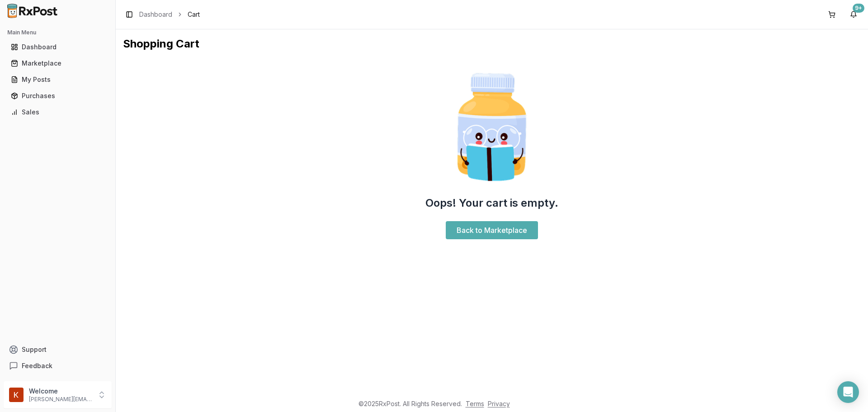 The height and width of the screenshot is (412, 868). What do you see at coordinates (57, 96) in the screenshot?
I see `div: Purchases` at bounding box center [57, 96].